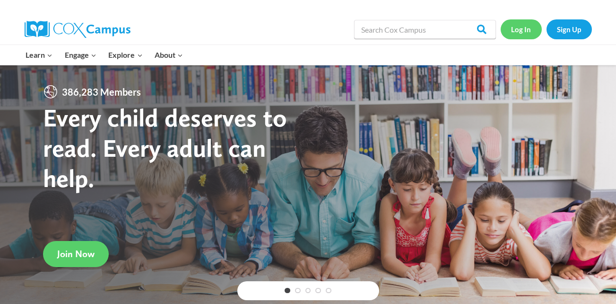 Image resolution: width=616 pixels, height=304 pixels. Describe the element at coordinates (76, 254) in the screenshot. I see `a: Join Now` at that location.